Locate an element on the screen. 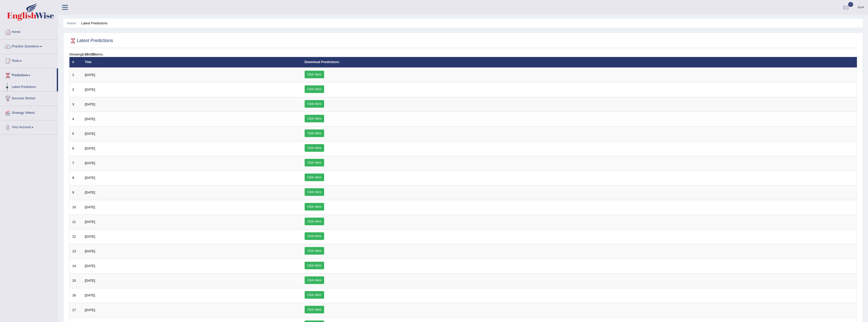 This screenshot has height=322, width=868. td: 13 is located at coordinates (76, 251).